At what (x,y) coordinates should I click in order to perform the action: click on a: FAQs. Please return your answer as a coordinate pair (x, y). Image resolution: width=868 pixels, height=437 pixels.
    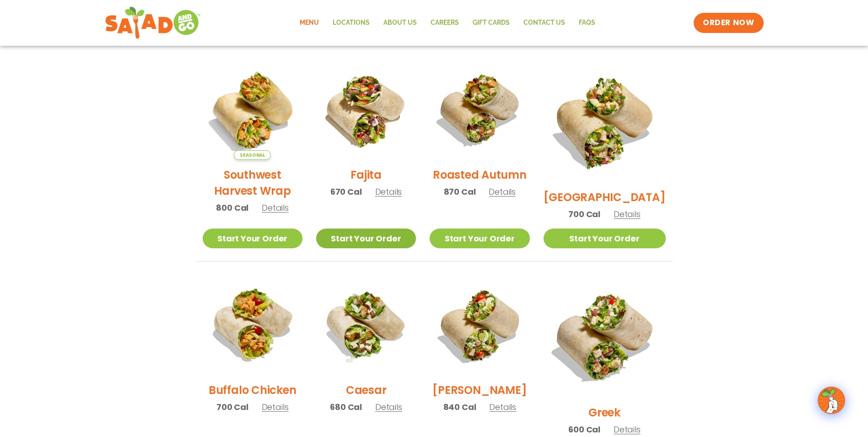
    Looking at the image, I should click on (587, 23).